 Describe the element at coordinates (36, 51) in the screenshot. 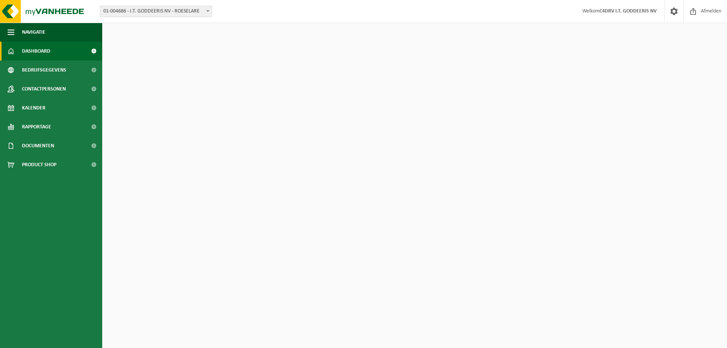

I see `span: Dashboard` at that location.